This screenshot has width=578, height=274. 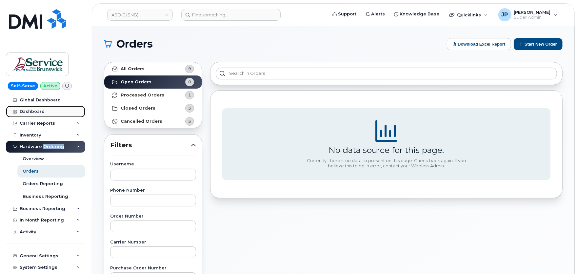 What do you see at coordinates (387, 150) in the screenshot?
I see `div: No data source for this page.` at bounding box center [387, 150].